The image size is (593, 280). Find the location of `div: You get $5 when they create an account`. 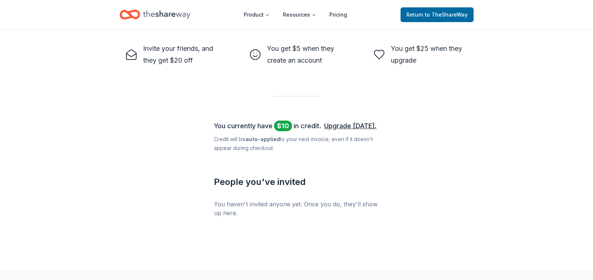

div: You get $5 when they create an account is located at coordinates (306, 55).